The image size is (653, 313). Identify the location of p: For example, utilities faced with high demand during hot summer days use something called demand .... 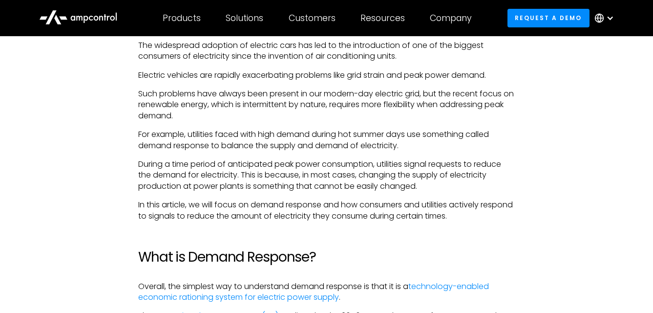
(326, 140).